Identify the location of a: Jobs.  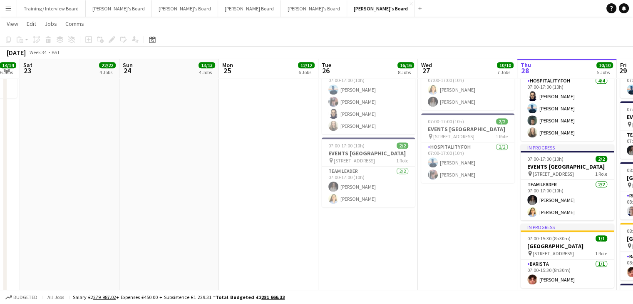
(51, 24).